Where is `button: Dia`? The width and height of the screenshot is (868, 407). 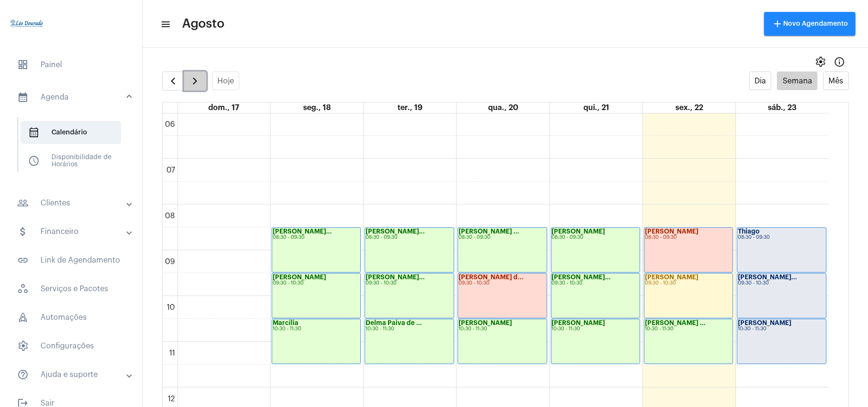 button: Dia is located at coordinates (760, 80).